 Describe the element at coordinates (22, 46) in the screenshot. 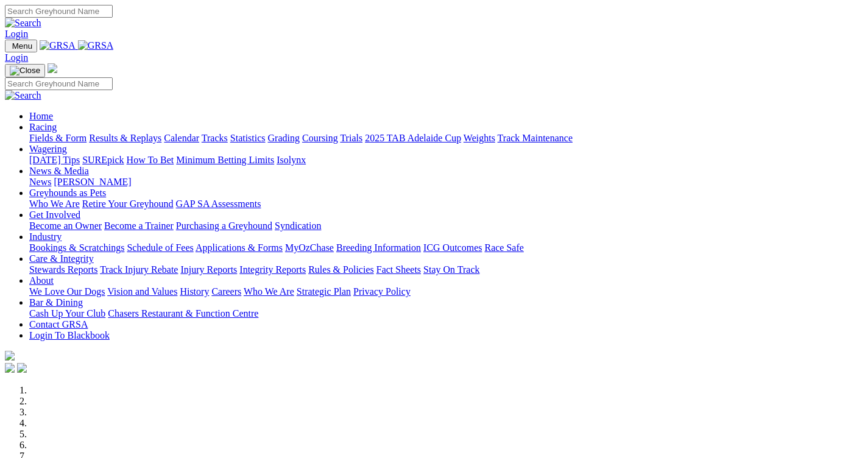

I see `span: Menu` at that location.